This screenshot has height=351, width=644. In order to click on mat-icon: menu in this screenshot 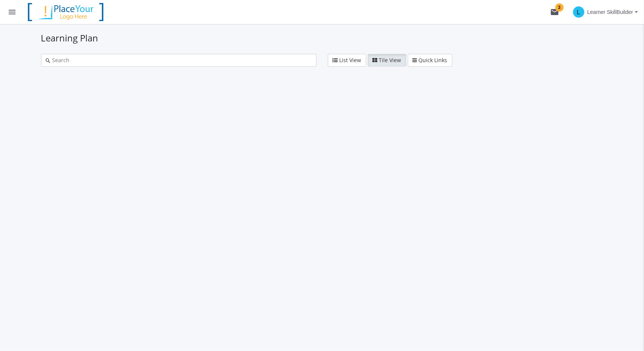, I will do `click(12, 12)`.